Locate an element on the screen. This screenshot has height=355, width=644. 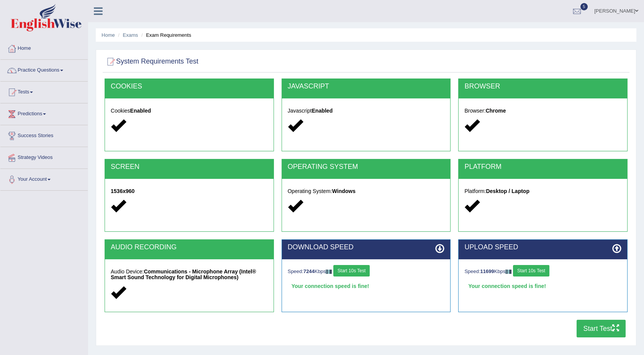
strong: Communications - Microphone Array (Intel® Smart Sound Technology for Digital Microphones) is located at coordinates (183, 274).